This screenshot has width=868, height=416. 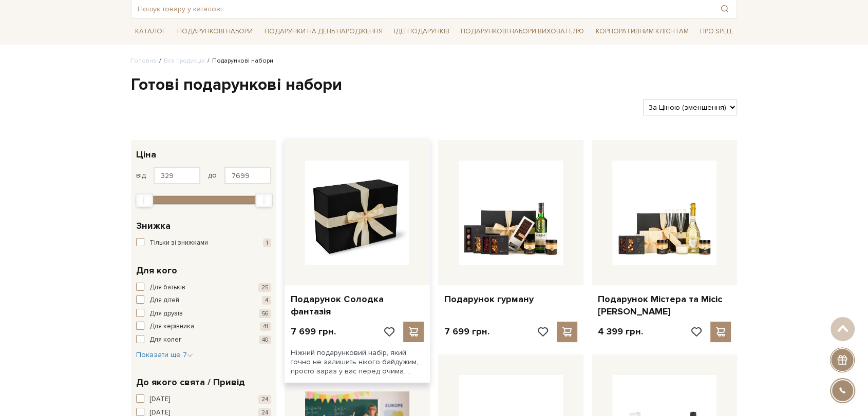 I want to click on a: Подарунок Солодка фантазія, so click(x=357, y=305).